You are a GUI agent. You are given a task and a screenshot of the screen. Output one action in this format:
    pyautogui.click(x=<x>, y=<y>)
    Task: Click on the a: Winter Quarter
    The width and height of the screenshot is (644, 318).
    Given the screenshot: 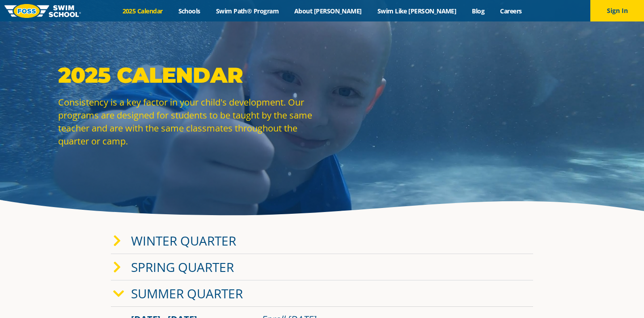 What is the action you would take?
    pyautogui.click(x=184, y=241)
    